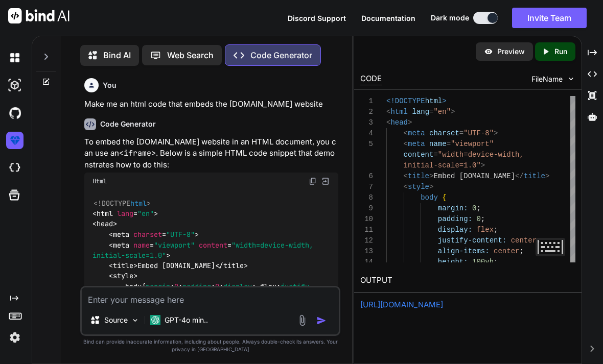 Image resolution: width=603 pixels, height=364 pixels. What do you see at coordinates (371, 79) in the screenshot?
I see `div: CODE` at bounding box center [371, 79].